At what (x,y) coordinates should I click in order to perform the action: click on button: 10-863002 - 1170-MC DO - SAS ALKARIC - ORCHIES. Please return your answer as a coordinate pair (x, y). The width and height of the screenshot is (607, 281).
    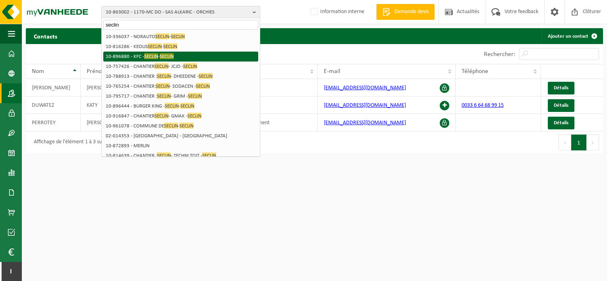
    Looking at the image, I should click on (181, 12).